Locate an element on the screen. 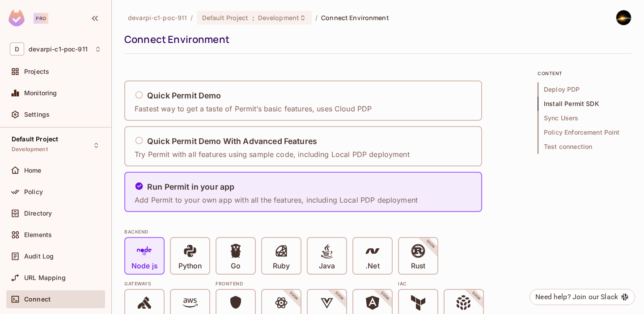 This screenshot has height=314, width=644. p: Rust is located at coordinates (418, 266).